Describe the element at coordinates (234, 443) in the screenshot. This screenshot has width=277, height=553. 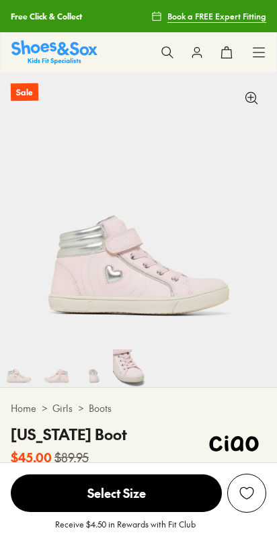
I see `img: Vendor logo` at that location.